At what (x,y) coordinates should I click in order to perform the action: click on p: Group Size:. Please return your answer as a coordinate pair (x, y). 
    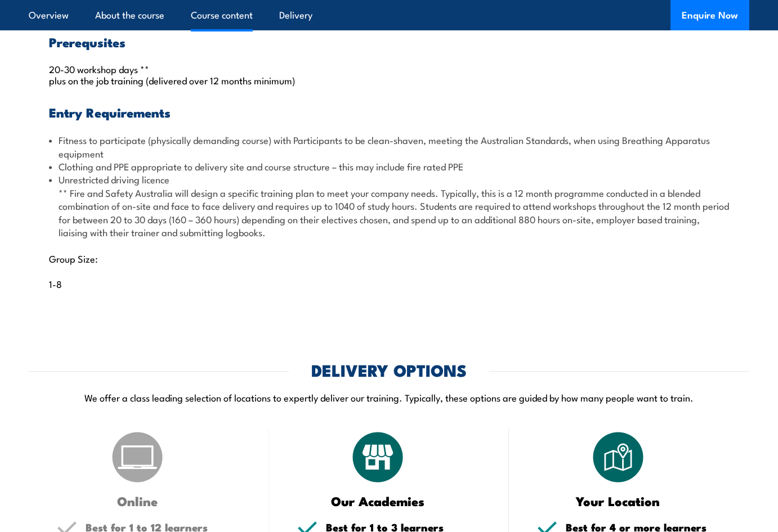
    Looking at the image, I should click on (389, 258).